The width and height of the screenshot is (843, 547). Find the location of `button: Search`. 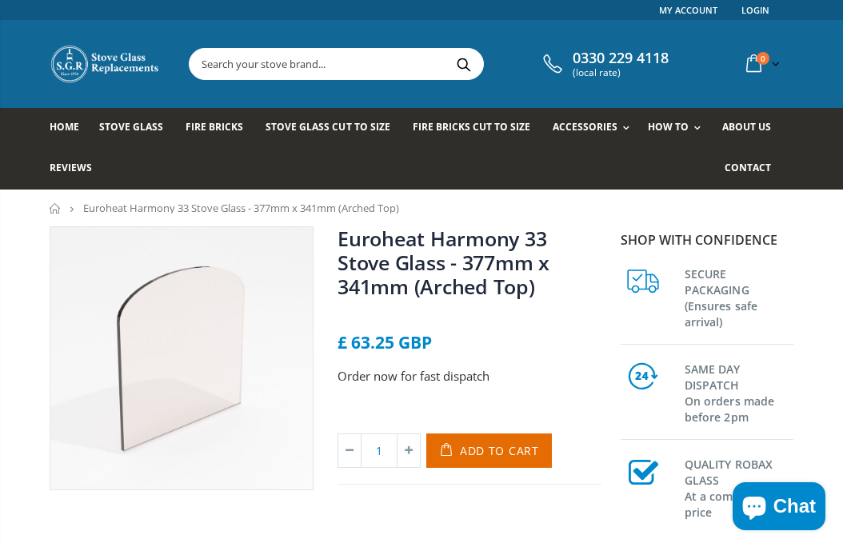

button: Search is located at coordinates (463, 64).